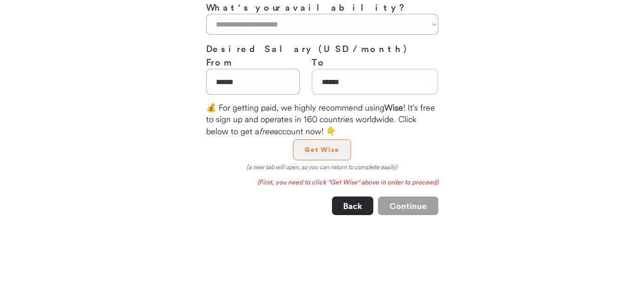 This screenshot has height=308, width=644. What do you see at coordinates (408, 206) in the screenshot?
I see `button: Continue` at bounding box center [408, 206].